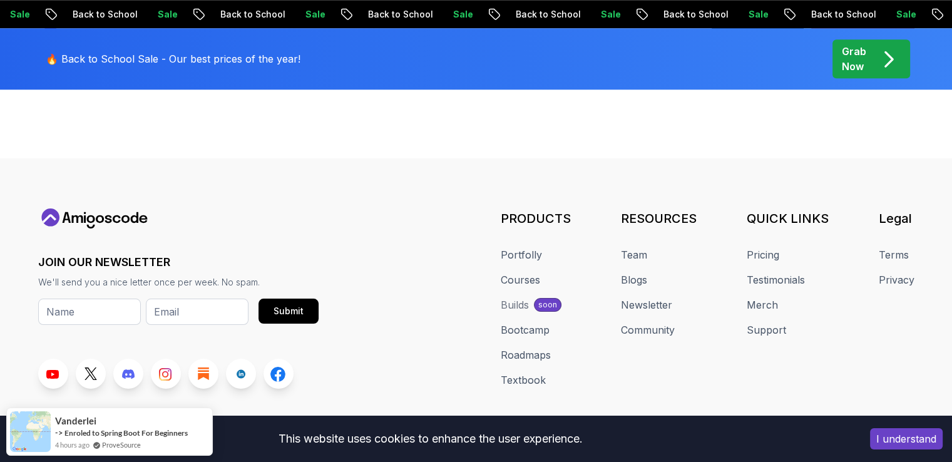 The width and height of the screenshot is (952, 462). What do you see at coordinates (547, 305) in the screenshot?
I see `p: soon` at bounding box center [547, 305].